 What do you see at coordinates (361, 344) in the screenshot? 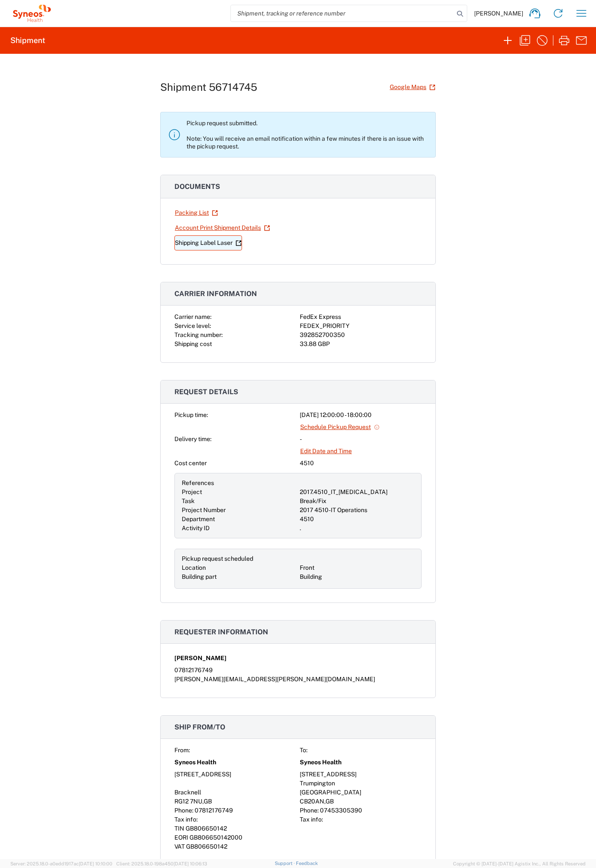
I see `div: 33.88 GBP` at bounding box center [361, 344].